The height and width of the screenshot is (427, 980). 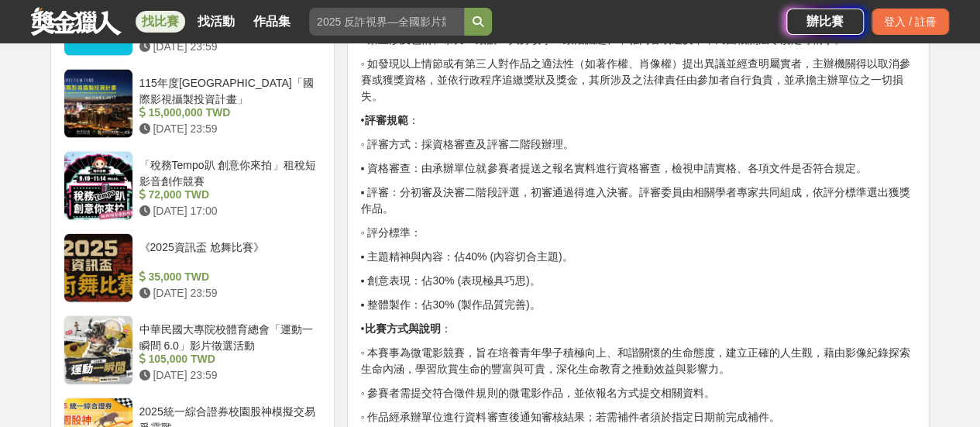 What do you see at coordinates (227, 360) in the screenshot?
I see `div: 105,000 TWD` at bounding box center [227, 360].